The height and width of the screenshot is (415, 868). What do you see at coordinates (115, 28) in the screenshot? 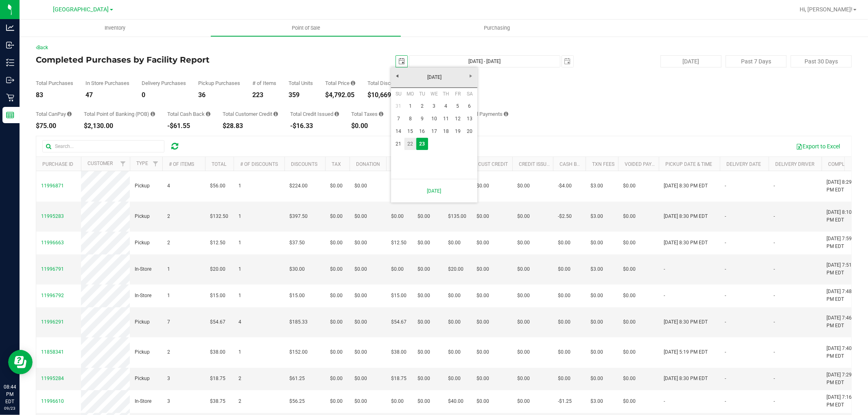
I see `span: Inventory` at bounding box center [115, 28].